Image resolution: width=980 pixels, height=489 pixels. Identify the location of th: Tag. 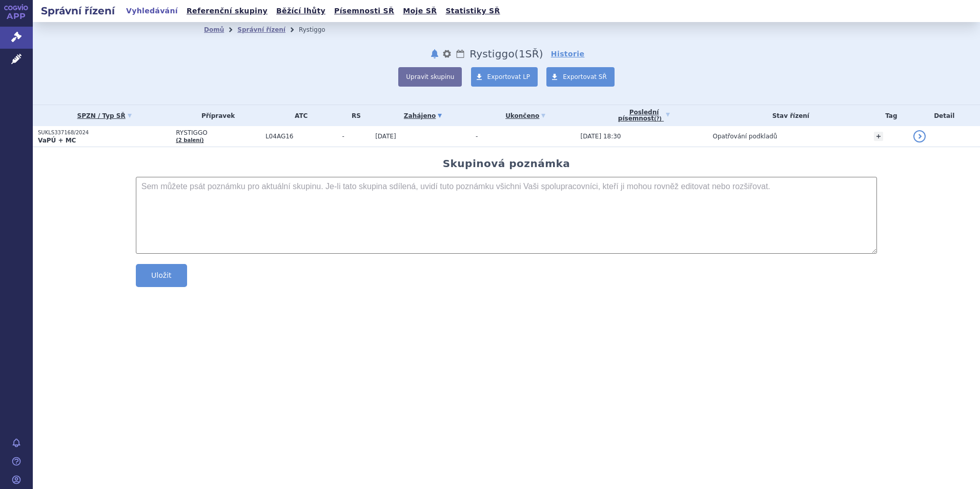
(888, 115).